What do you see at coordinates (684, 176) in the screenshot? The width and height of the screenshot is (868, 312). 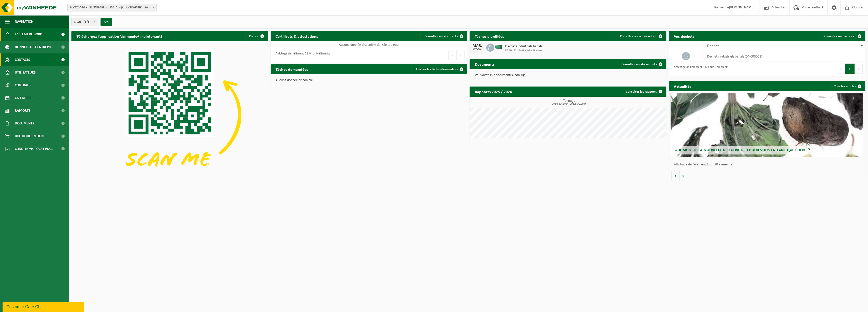 I see `button: Volgende` at bounding box center [684, 176].